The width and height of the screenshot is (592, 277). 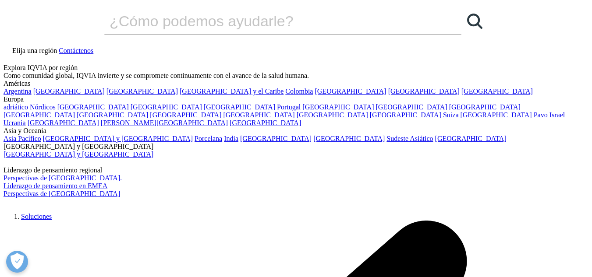 I want to click on a: Liderazgo de pensamiento en EMEA, so click(x=55, y=186).